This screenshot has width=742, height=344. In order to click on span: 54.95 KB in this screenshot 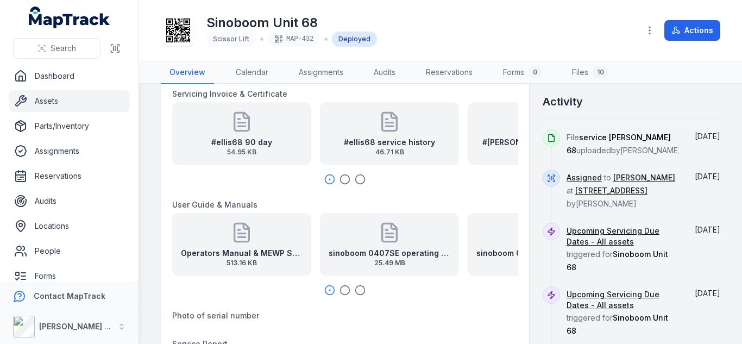, I will do `click(242, 152)`.